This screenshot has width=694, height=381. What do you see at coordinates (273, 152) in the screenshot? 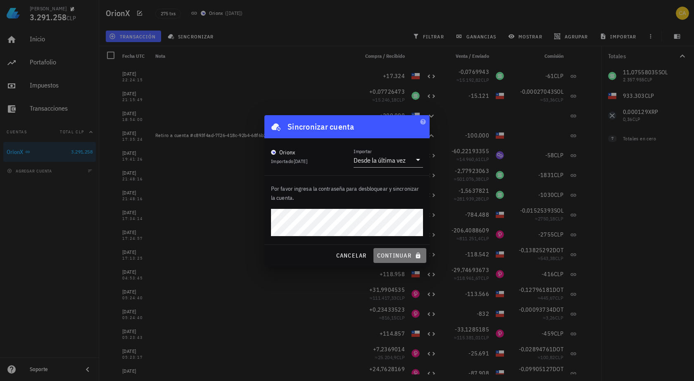
I see `img: orionx` at bounding box center [273, 152].